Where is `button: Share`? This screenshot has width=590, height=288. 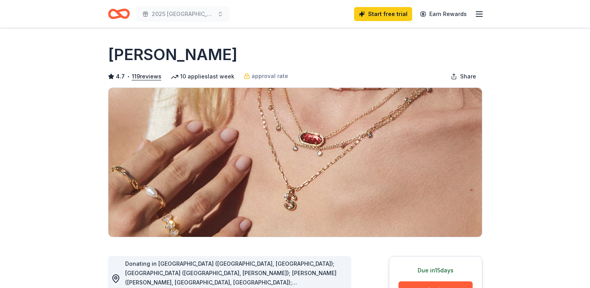 button: Share is located at coordinates (463, 76).